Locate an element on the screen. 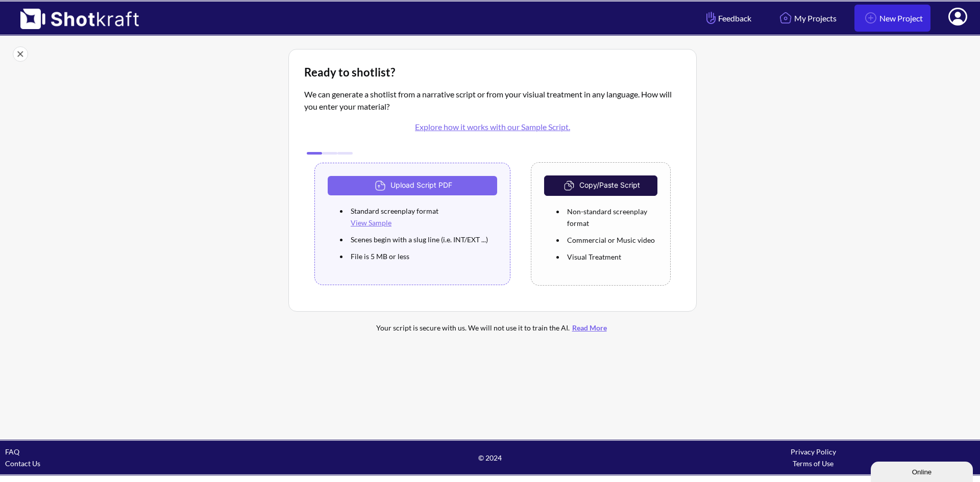 This screenshot has width=980, height=482. div: Ready to shotlist? is located at coordinates (493, 72).